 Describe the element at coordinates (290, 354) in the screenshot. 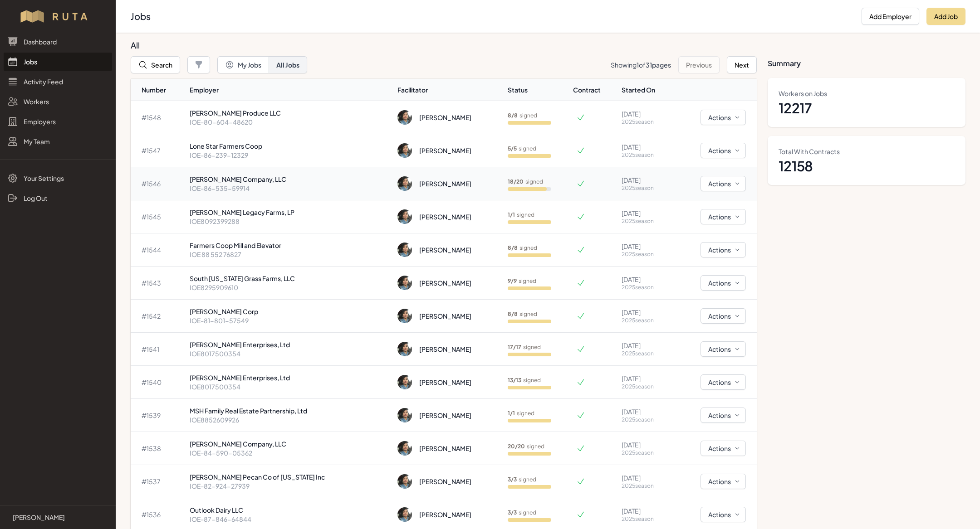

I see `p: IOE8017500354` at that location.